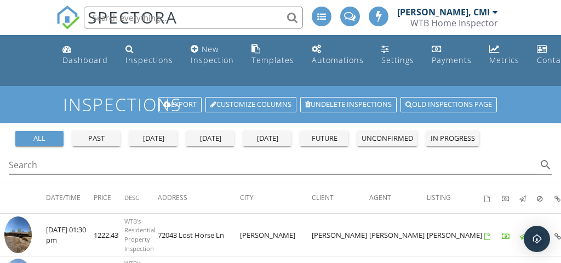 The height and width of the screenshot is (263, 561). I want to click on a: SPECTORA, so click(117, 26).